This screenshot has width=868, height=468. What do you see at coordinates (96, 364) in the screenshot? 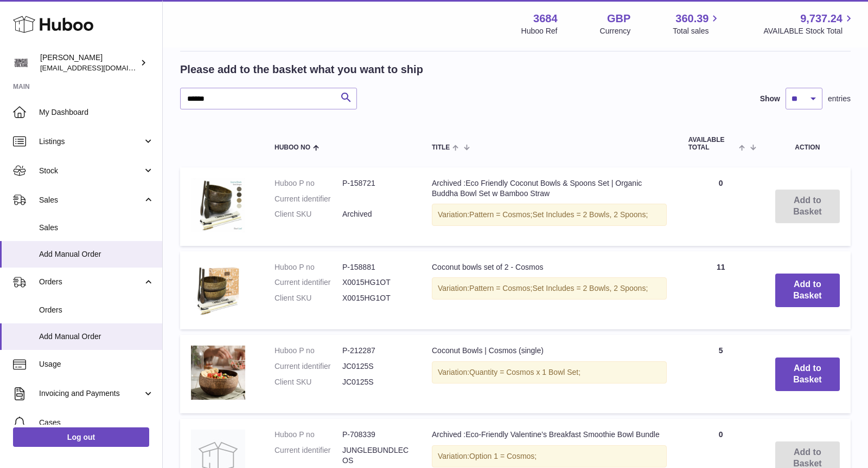
I see `span: Usage` at bounding box center [96, 364].